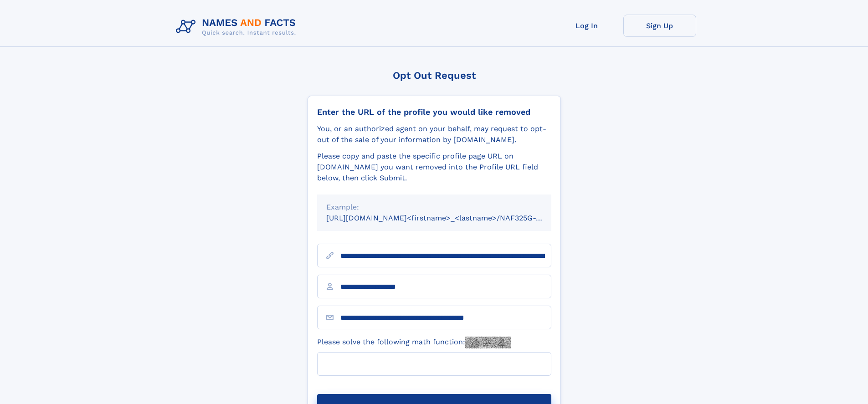  I want to click on label: Please solve the following math function:, so click(414, 343).